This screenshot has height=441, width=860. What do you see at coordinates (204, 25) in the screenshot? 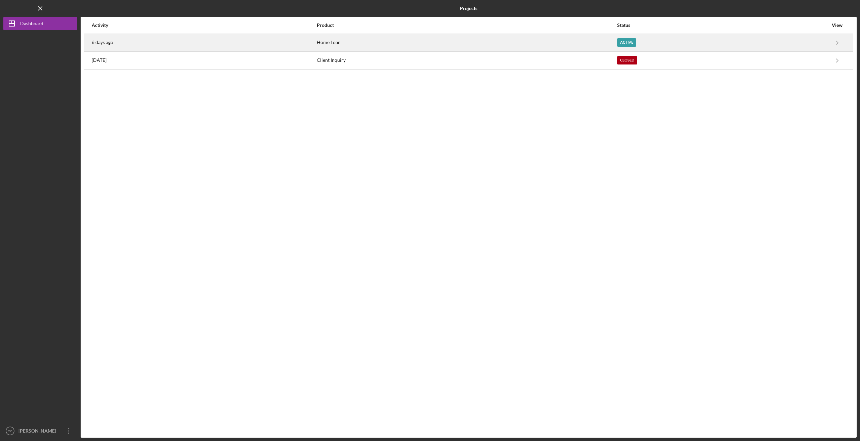
I see `div: Activity` at bounding box center [204, 25].